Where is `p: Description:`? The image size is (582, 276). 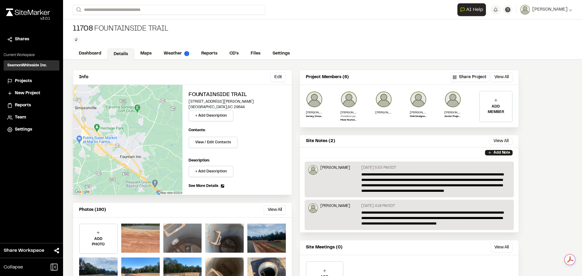 p: Description: is located at coordinates (237, 161).